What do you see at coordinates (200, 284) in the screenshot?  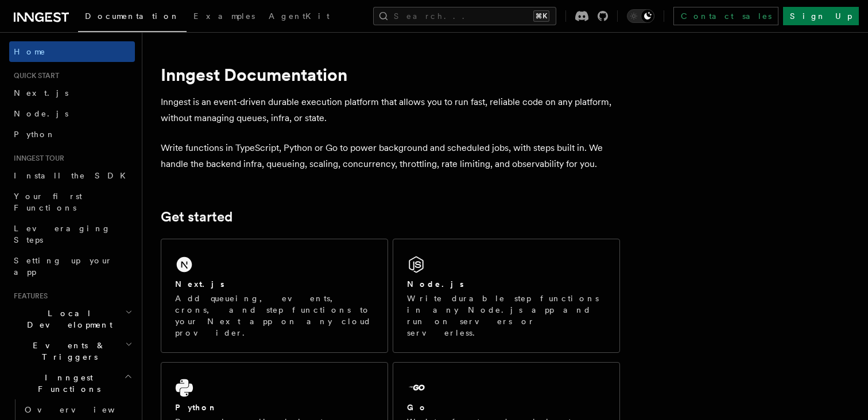 I see `h2: Next.js` at bounding box center [200, 284].